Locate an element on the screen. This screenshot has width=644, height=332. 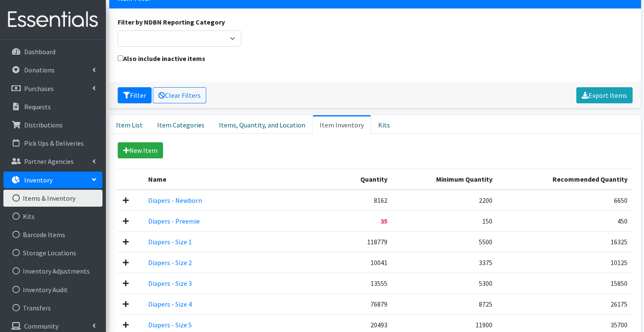
a: Barcode Items is located at coordinates (53, 235).